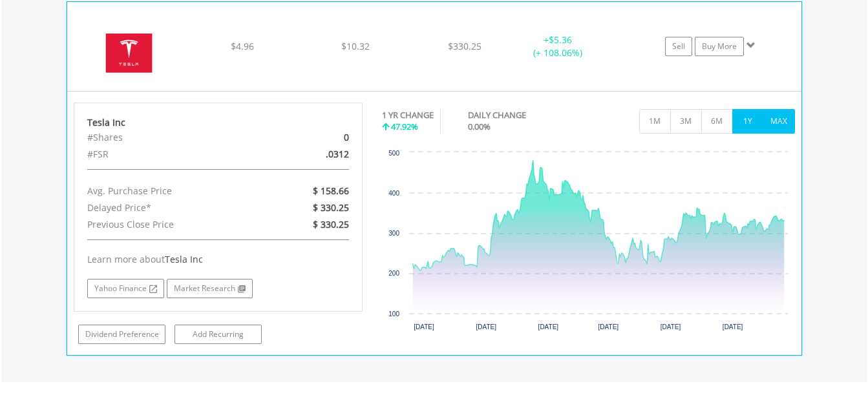  What do you see at coordinates (171, 155) in the screenshot?
I see `div: #FSR` at bounding box center [171, 155].